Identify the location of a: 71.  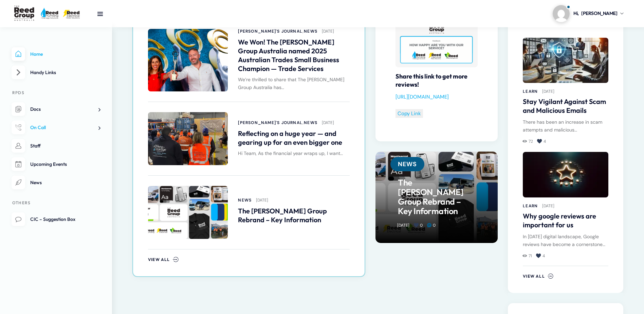
(530, 256).